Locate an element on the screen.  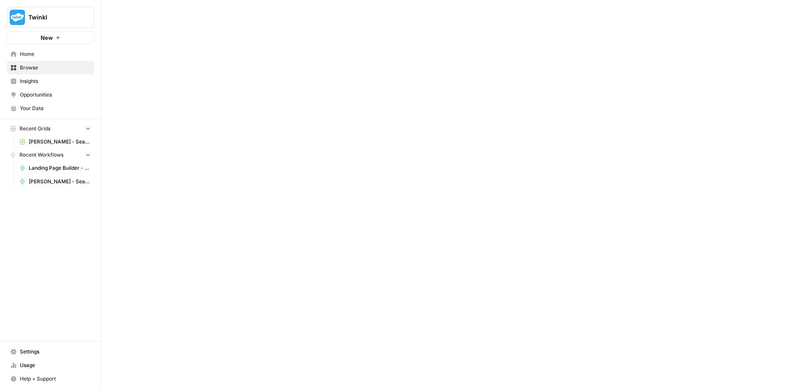
span: Browse is located at coordinates (55, 68).